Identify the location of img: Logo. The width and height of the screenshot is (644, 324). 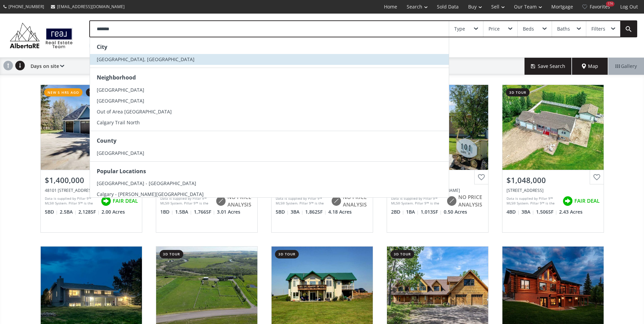
(41, 35).